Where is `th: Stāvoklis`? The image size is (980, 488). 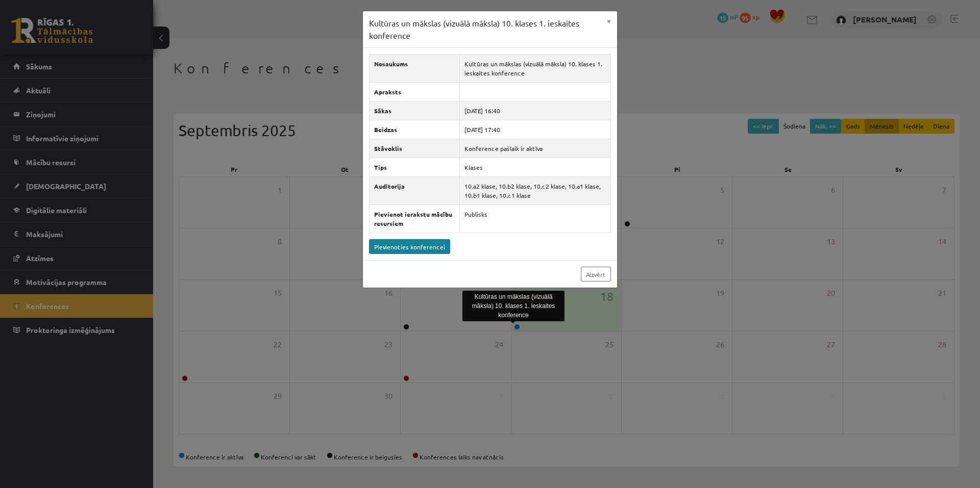 th: Stāvoklis is located at coordinates (414, 148).